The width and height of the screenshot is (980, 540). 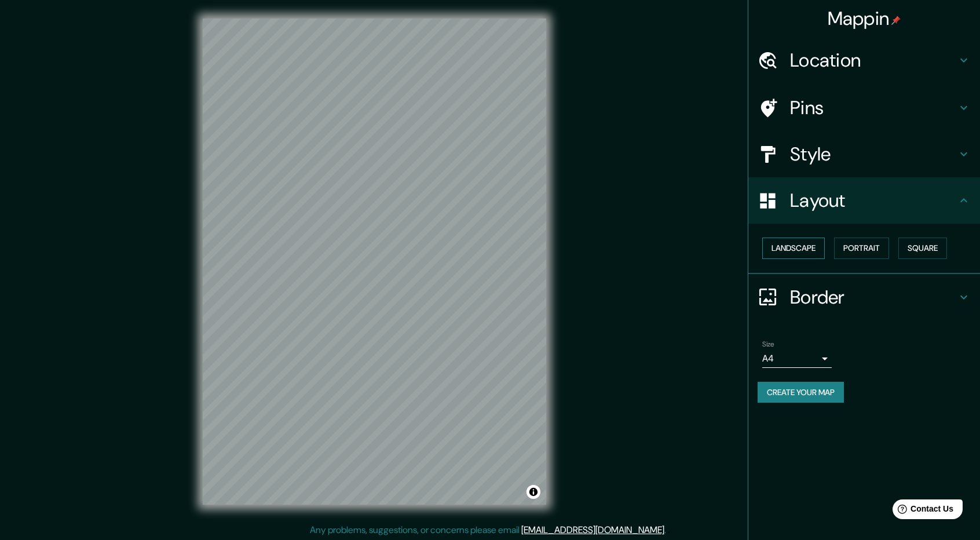 What do you see at coordinates (864, 61) in the screenshot?
I see `div: Location` at bounding box center [864, 61].